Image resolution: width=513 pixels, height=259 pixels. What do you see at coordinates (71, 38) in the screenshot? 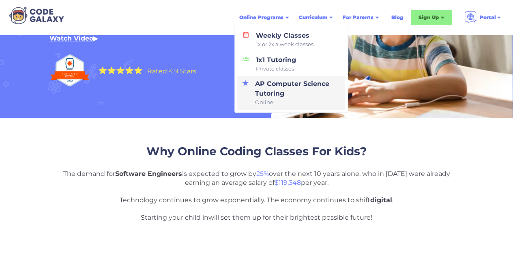
I see `a: Watch Video` at bounding box center [71, 38].